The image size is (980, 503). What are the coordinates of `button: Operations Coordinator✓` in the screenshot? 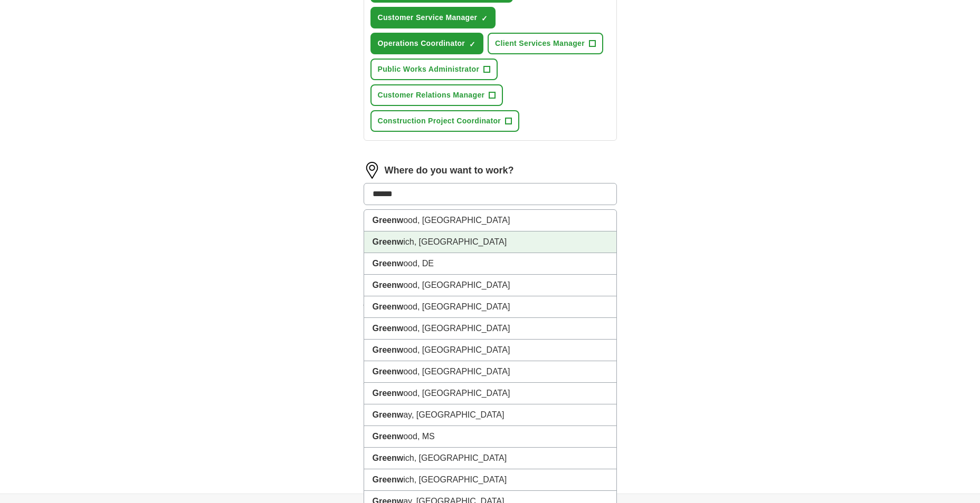 It's located at (427, 44).